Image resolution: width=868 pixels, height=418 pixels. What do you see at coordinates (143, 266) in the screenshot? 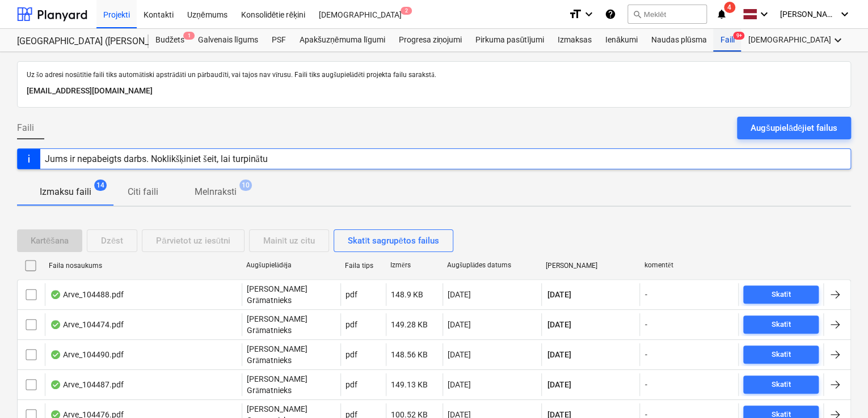
I see `div: Faila nosaukums` at bounding box center [143, 266].